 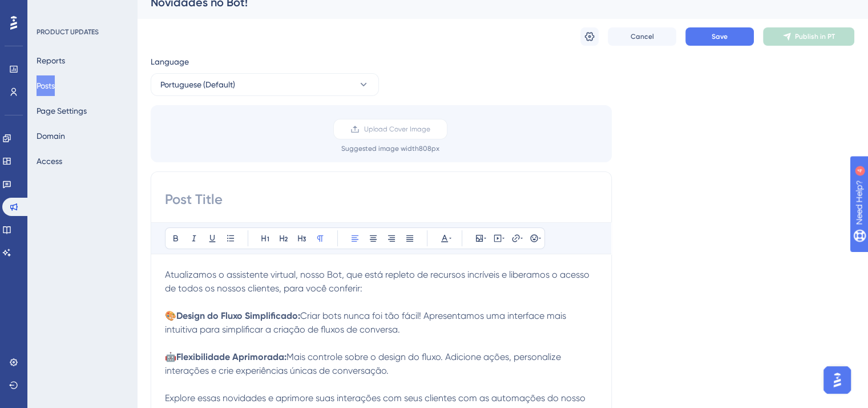 I want to click on button: Page Settings, so click(x=61, y=111).